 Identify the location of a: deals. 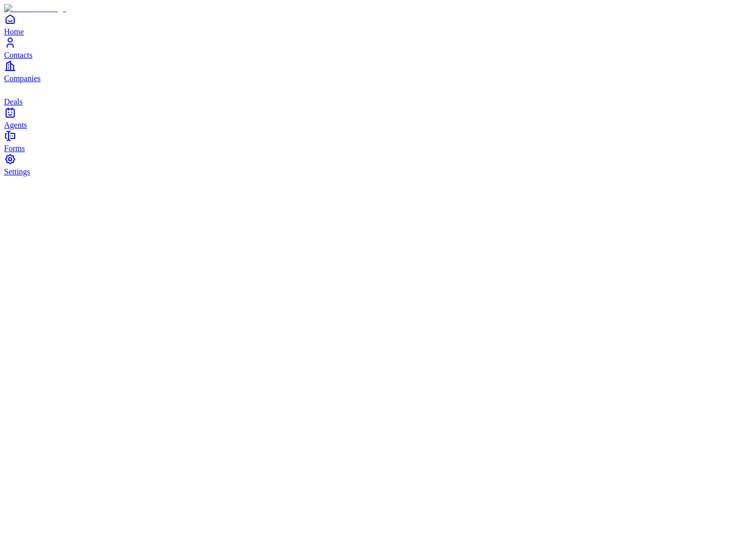
(378, 94).